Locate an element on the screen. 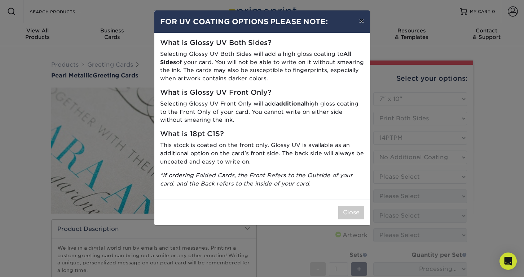 The height and width of the screenshot is (277, 524). h5: What is Glossy UV Front Only? is located at coordinates (262, 93).